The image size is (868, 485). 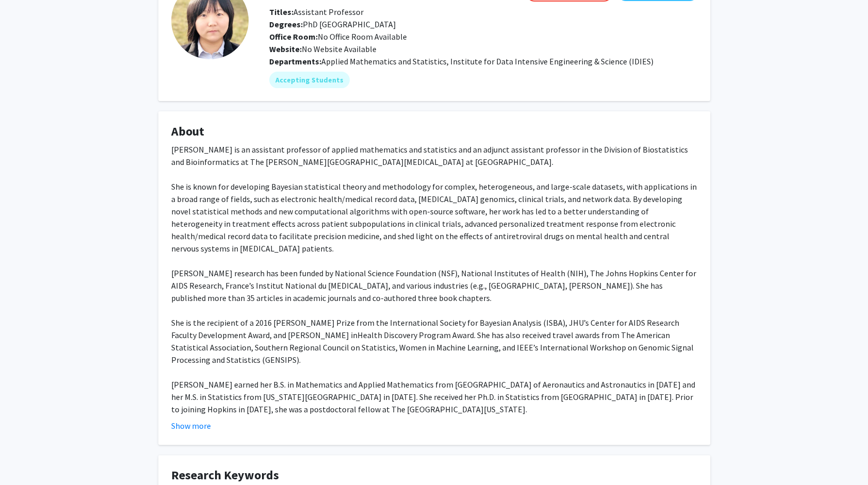 I want to click on h4: About, so click(x=434, y=132).